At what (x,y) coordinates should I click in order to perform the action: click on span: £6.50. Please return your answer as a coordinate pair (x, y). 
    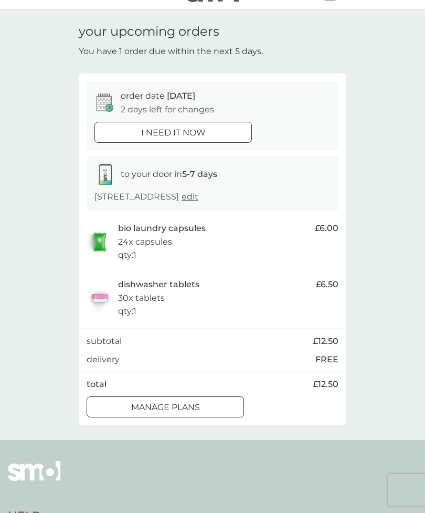
    Looking at the image, I should click on (327, 285).